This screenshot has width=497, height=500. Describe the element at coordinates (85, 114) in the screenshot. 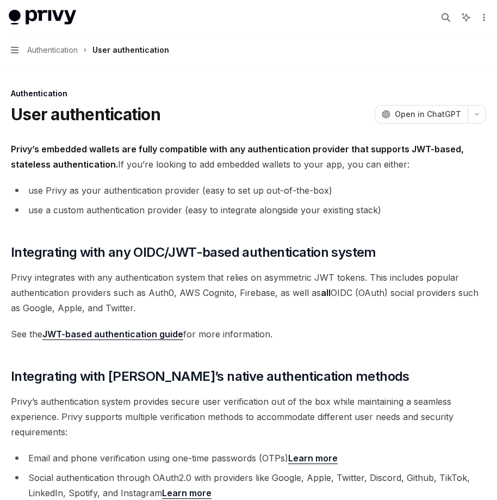

I see `h1: User authentication` at that location.